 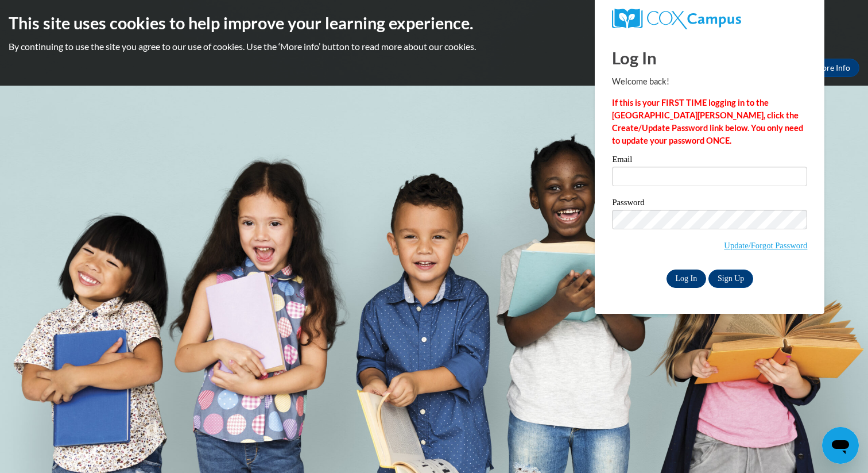 I want to click on p: Welcome back!, so click(x=710, y=81).